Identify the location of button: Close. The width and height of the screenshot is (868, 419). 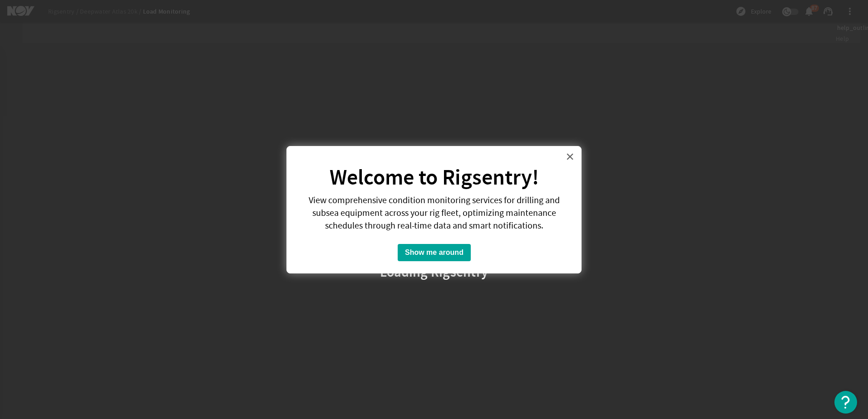
(569, 156).